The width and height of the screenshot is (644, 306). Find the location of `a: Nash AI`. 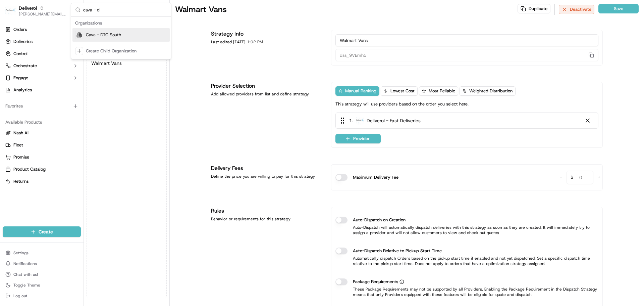

a: Nash AI is located at coordinates (42, 133).